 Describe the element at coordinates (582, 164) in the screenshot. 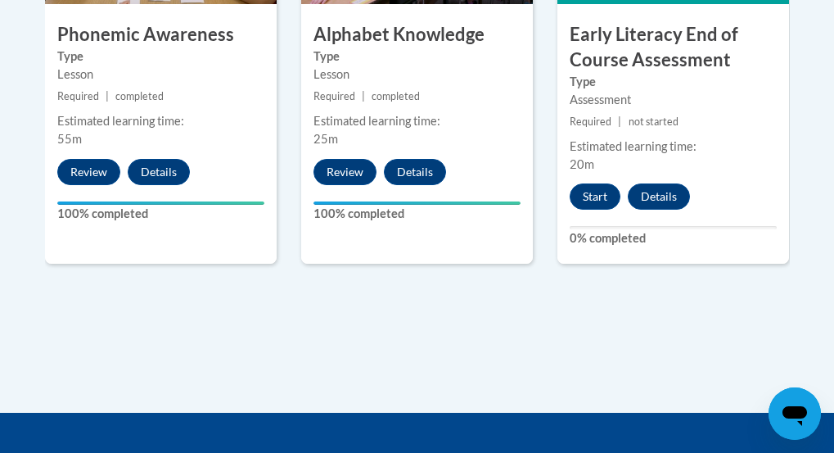

I see `span: 20m` at that location.